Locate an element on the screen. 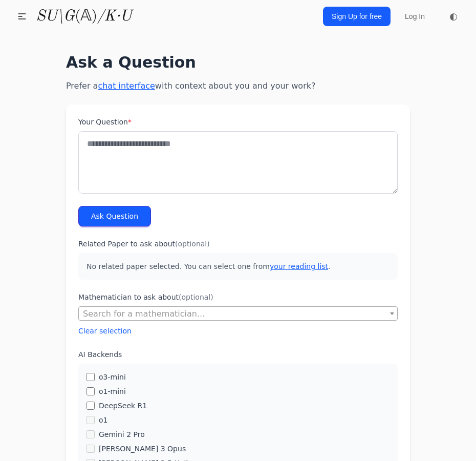 The image size is (476, 461). a: your reading list is located at coordinates (299, 266).